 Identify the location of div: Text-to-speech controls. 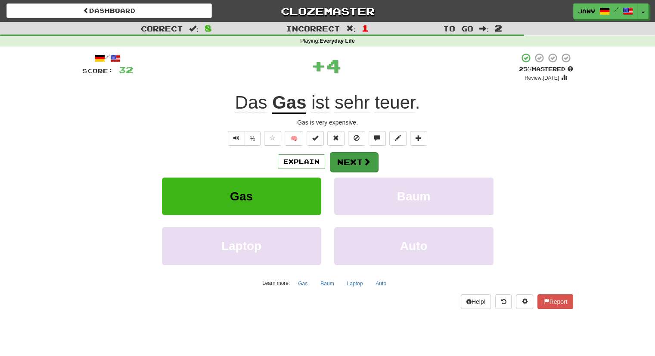
(243, 138).